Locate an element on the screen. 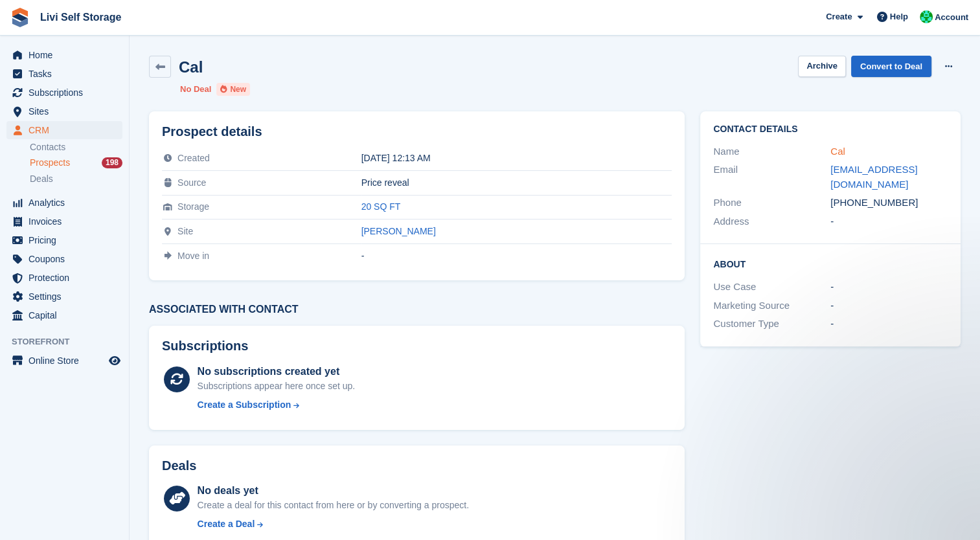  span: Storefront is located at coordinates (70, 342).